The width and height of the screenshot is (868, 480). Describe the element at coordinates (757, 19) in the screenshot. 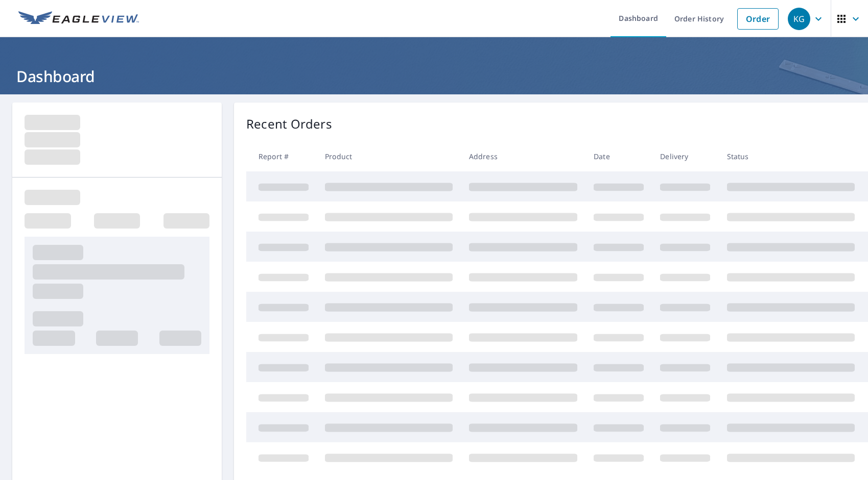

I see `a: Order` at that location.